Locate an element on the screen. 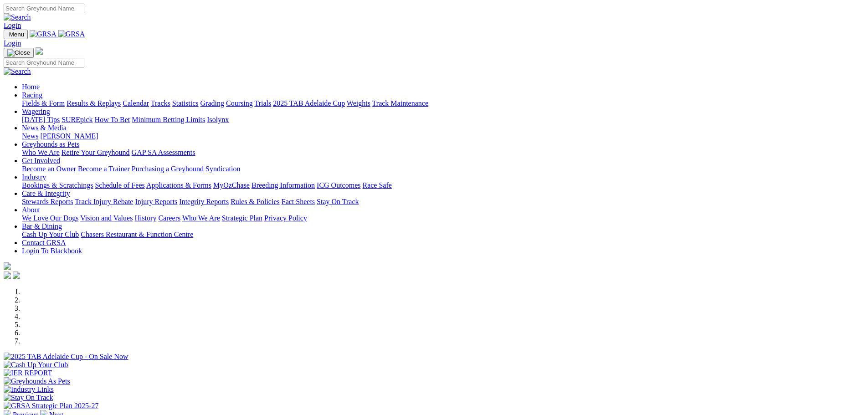  a: Schedule of Fees is located at coordinates (120, 185).